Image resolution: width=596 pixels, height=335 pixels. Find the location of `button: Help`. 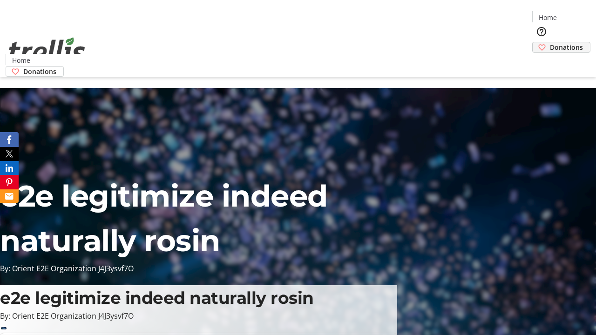

button: Help is located at coordinates (541, 32).